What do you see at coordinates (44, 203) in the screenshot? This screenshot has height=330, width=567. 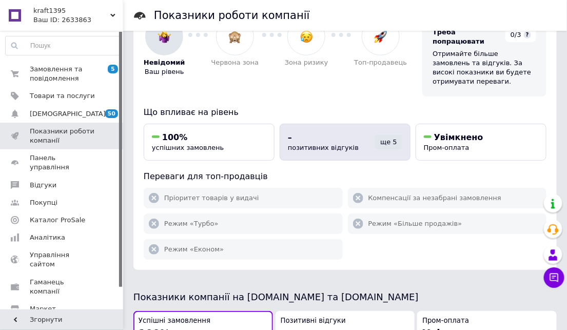 I see `span: Покупці` at bounding box center [44, 203].